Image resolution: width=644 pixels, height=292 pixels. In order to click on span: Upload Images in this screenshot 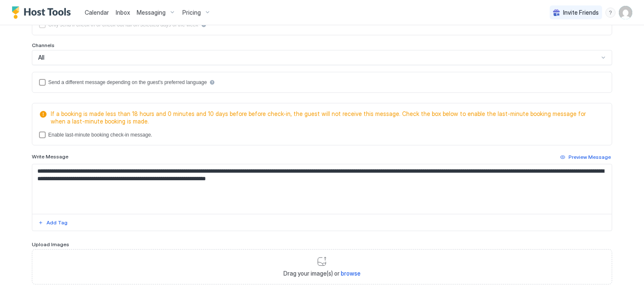, I will do `click(50, 244)`.